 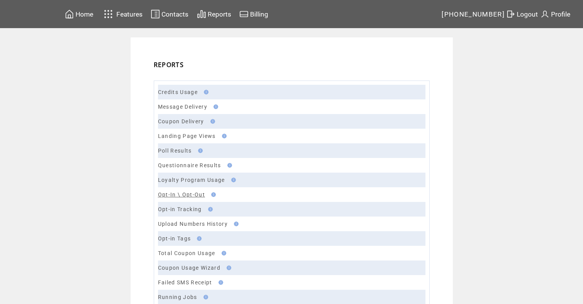 I want to click on a: Billing, so click(x=253, y=14).